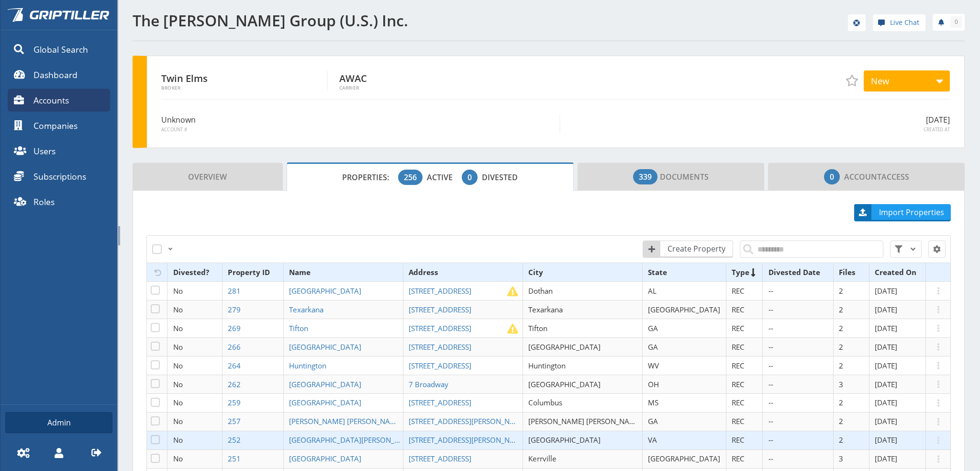  Describe the element at coordinates (653, 365) in the screenshot. I see `span: WV` at that location.